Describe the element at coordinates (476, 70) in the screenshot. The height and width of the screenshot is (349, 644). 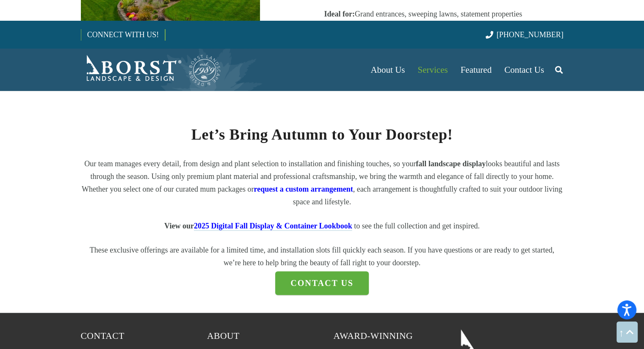
I see `span: Featured` at that location.